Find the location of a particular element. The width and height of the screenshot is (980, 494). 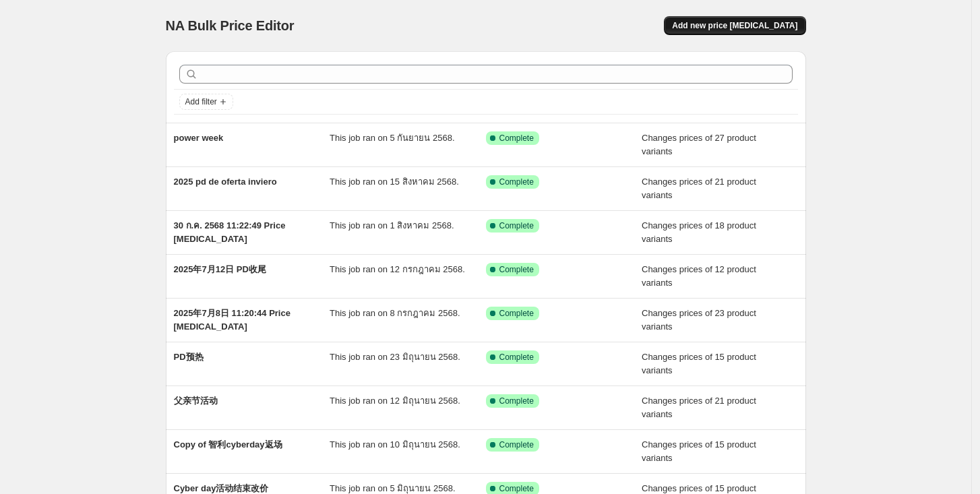

span: Changes prices of 23 product variants is located at coordinates (699, 320).